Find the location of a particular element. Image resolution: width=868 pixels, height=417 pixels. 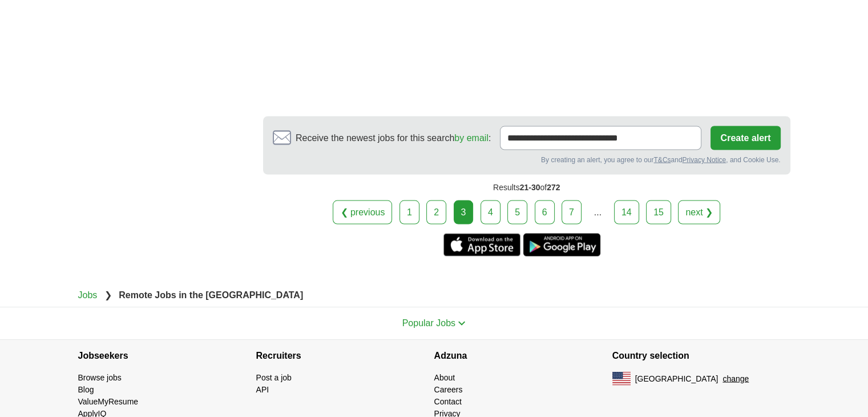

a: Get the Android app is located at coordinates (562, 245).